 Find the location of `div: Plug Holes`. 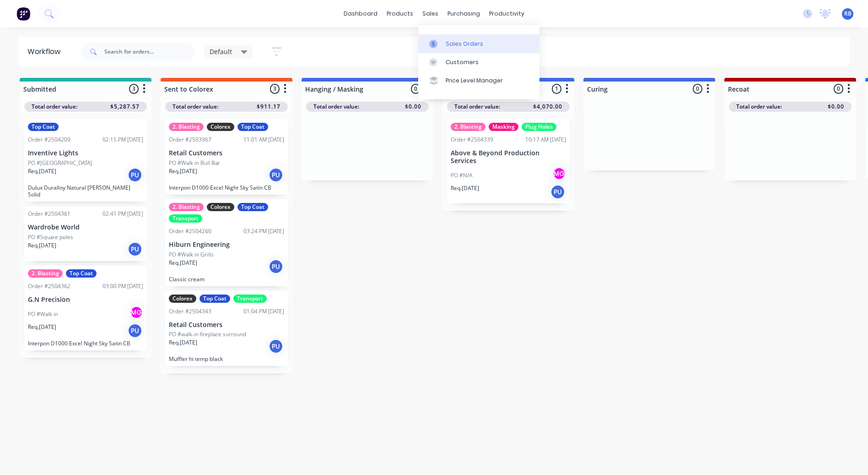

div: Plug Holes is located at coordinates (539, 127).